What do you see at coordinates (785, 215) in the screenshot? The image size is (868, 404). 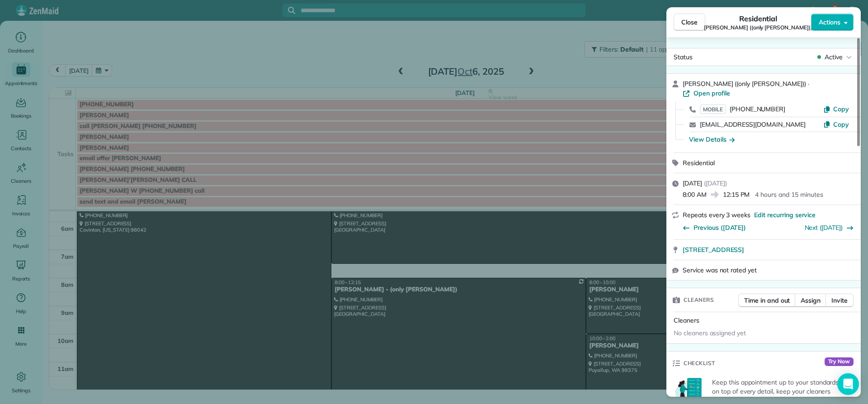 I see `span: Edit recurring service` at bounding box center [785, 215].